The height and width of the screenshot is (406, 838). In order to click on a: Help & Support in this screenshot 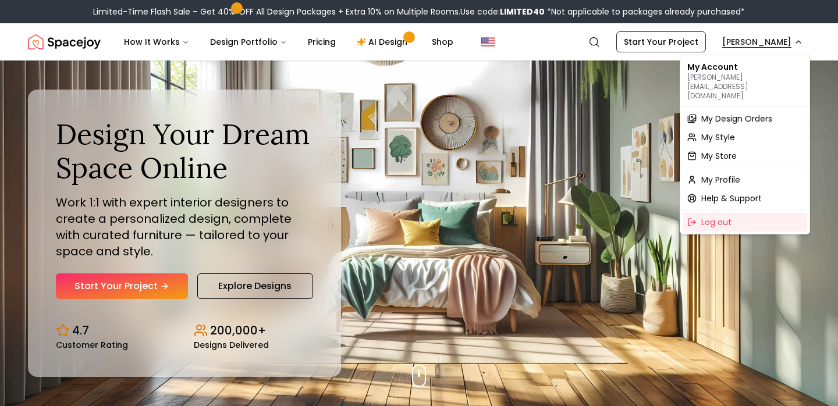, I will do `click(745, 198)`.